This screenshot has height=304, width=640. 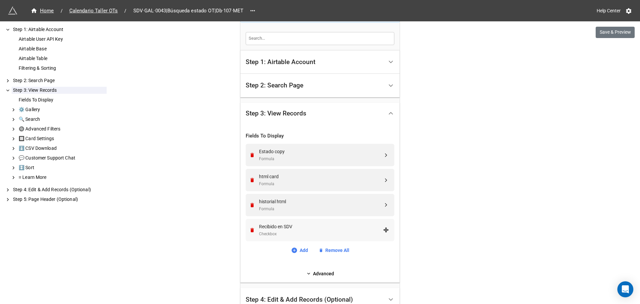 I want to click on button: Save & Preview, so click(x=615, y=32).